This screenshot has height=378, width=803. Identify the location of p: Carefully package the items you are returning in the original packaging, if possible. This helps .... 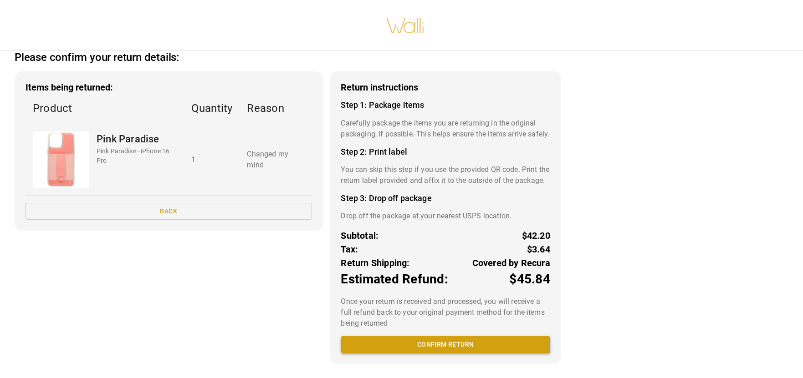
(445, 129).